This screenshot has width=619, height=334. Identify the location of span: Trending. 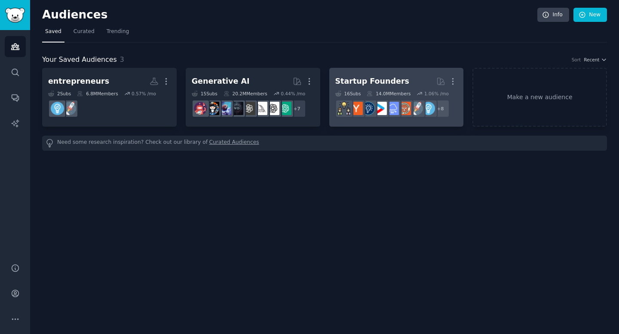
(118, 32).